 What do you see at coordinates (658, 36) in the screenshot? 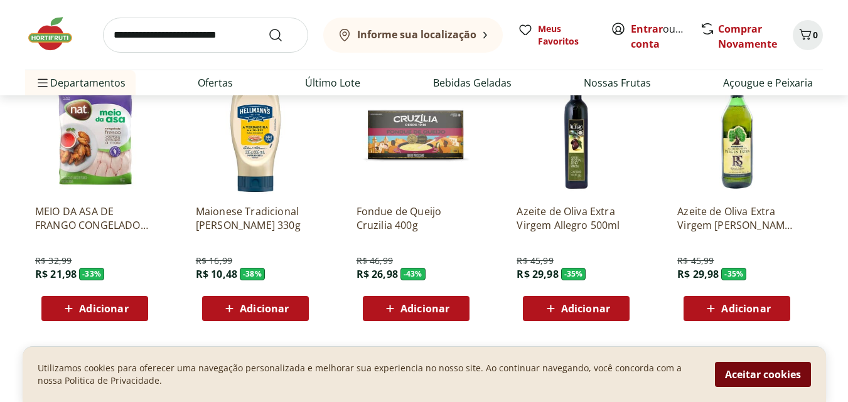
I see `span: ou` at bounding box center [658, 36].